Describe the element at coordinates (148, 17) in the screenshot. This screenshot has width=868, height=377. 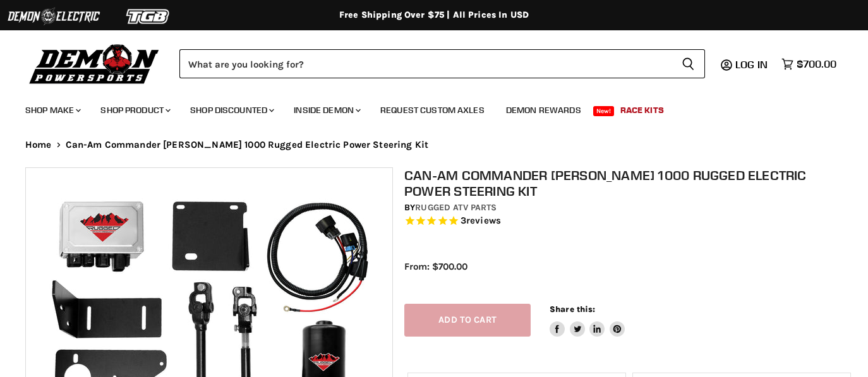
I see `img: TGB Logo 2` at that location.